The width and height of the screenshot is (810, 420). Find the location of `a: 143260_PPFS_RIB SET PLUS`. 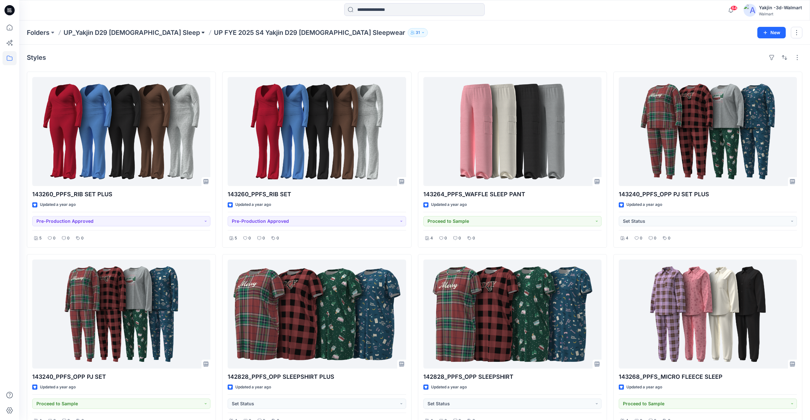

a: 143260_PPFS_RIB SET PLUS is located at coordinates (121, 131).